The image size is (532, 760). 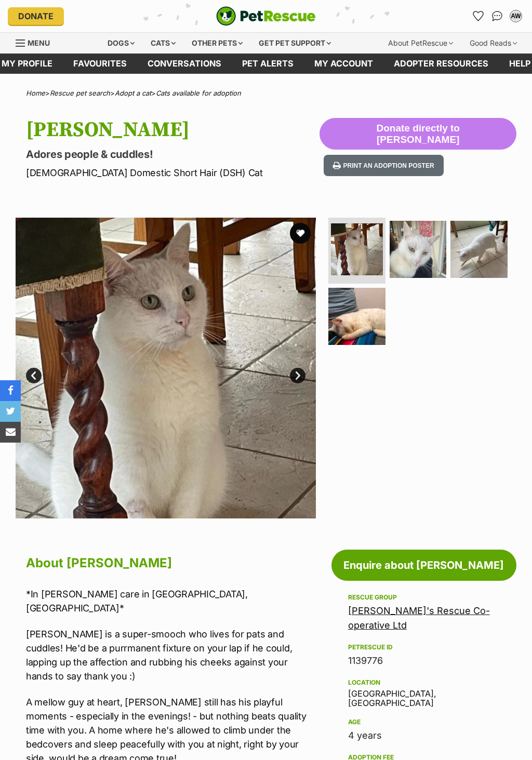 What do you see at coordinates (36, 42) in the screenshot?
I see `a: Menu` at bounding box center [36, 42].